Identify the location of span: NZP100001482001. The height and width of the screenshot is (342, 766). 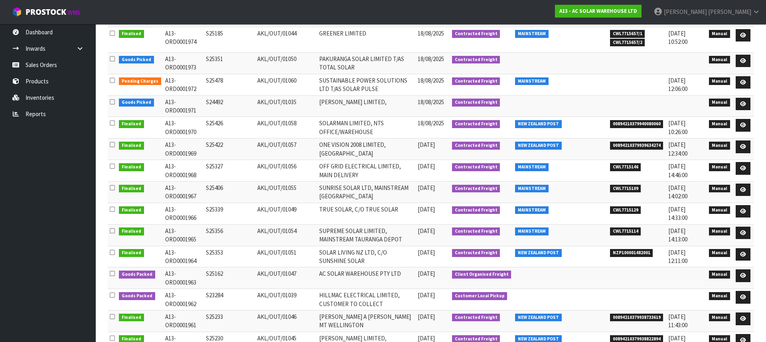
(632, 253).